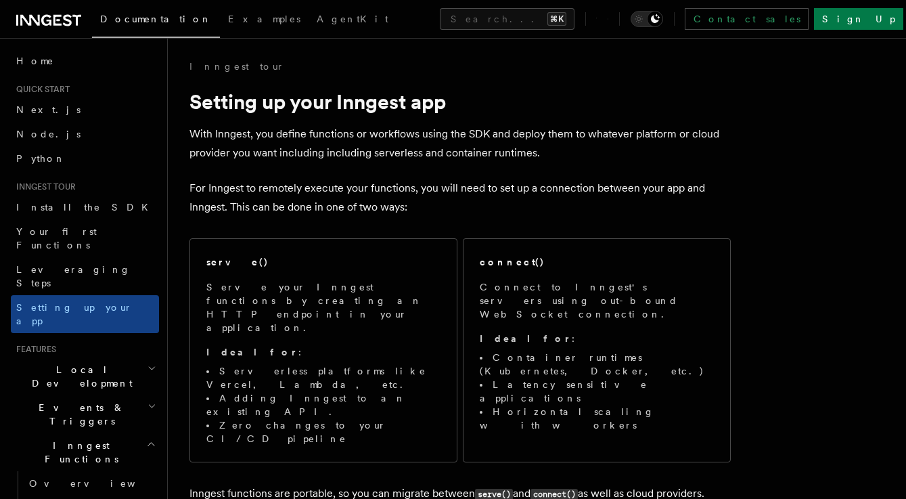 Image resolution: width=906 pixels, height=499 pixels. Describe the element at coordinates (324, 378) in the screenshot. I see `li: Serverless platforms like Vercel, Lambda, etc.` at that location.